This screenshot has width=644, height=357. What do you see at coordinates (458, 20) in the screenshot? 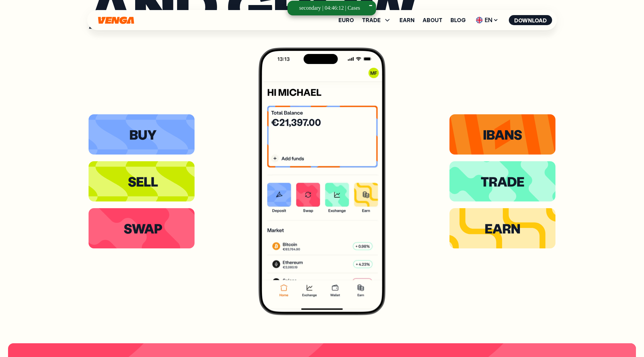
I see `a: Blog` at bounding box center [458, 20].